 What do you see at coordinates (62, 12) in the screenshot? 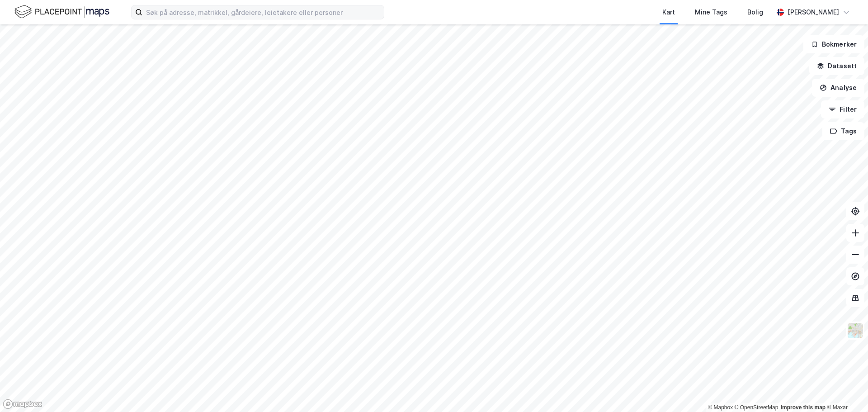
I see `img: logo.f888ab2527a4732fd821a326f86c7f29.svg` at bounding box center [62, 12].